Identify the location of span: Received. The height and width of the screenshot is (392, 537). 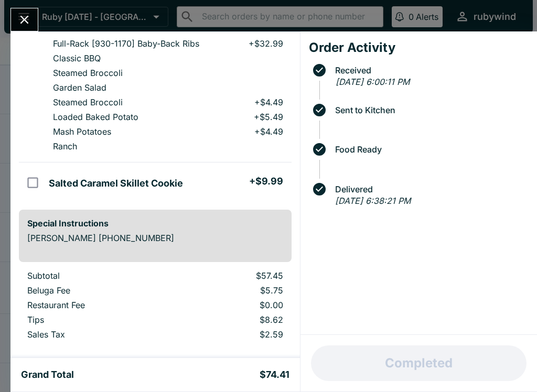
(429, 71).